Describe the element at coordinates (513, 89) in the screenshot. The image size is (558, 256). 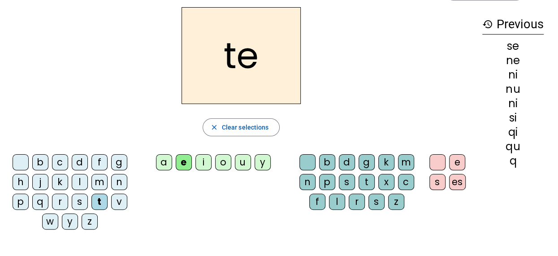
I see `div: nu` at that location.